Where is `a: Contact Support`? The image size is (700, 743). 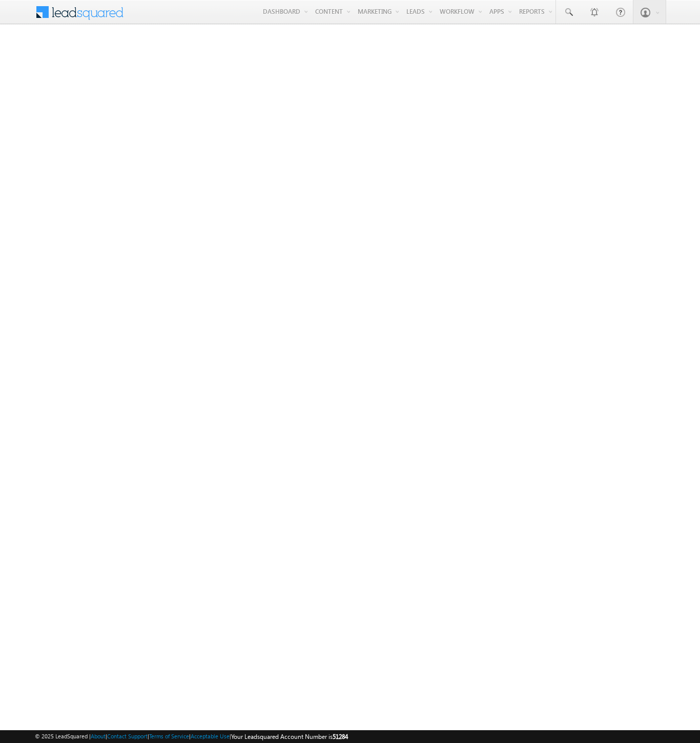 a: Contact Support is located at coordinates (127, 736).